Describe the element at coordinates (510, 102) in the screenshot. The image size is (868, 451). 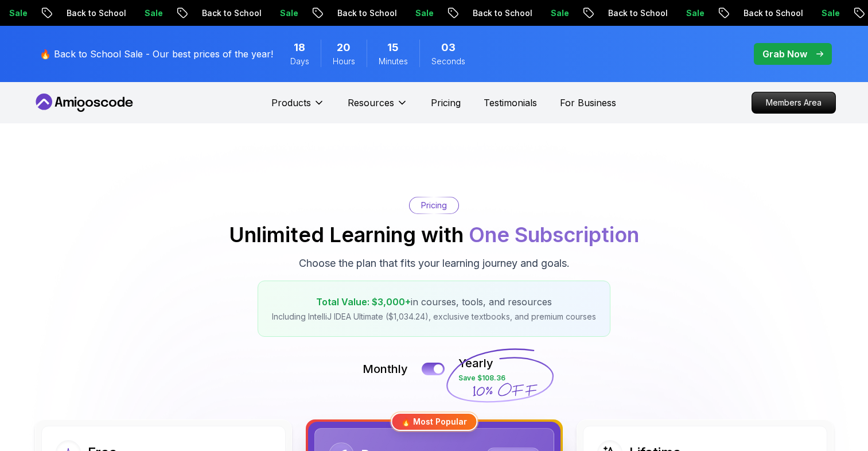
I see `p: Testimonials` at that location.